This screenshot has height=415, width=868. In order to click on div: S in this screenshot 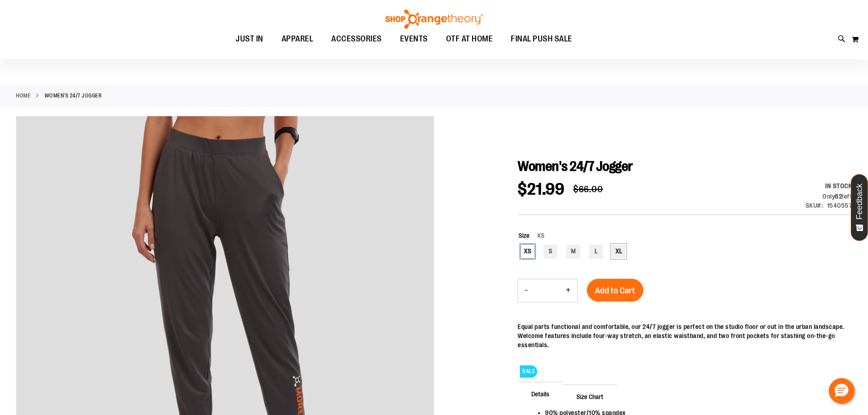, I will do `click(550, 252)`.